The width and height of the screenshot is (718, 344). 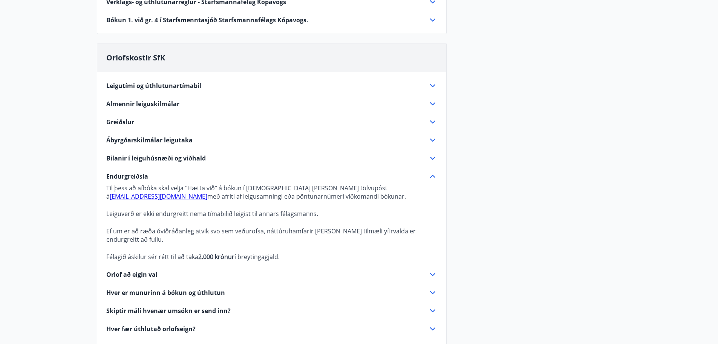 I want to click on span: Bilanir í leiguhúsnæði og viðhald, so click(x=156, y=158).